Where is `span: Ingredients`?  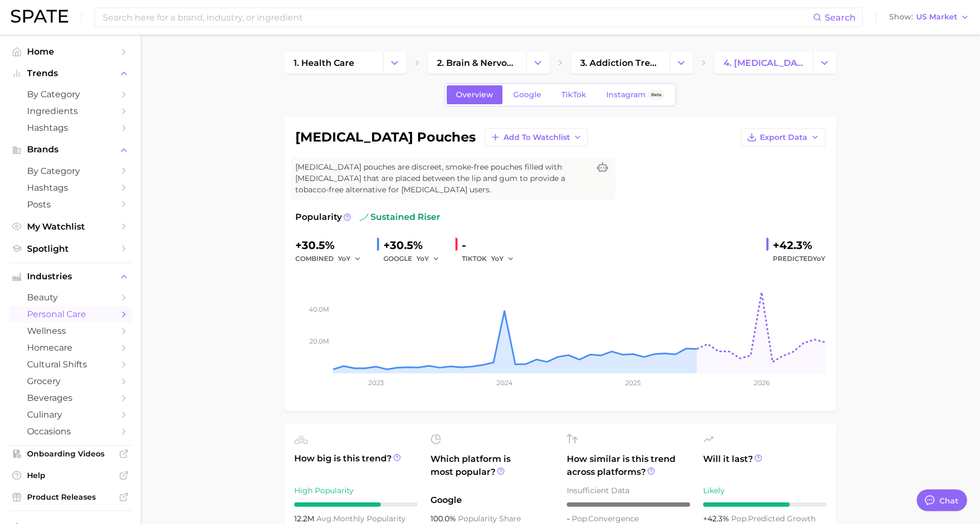 span: Ingredients is located at coordinates (71, 110).